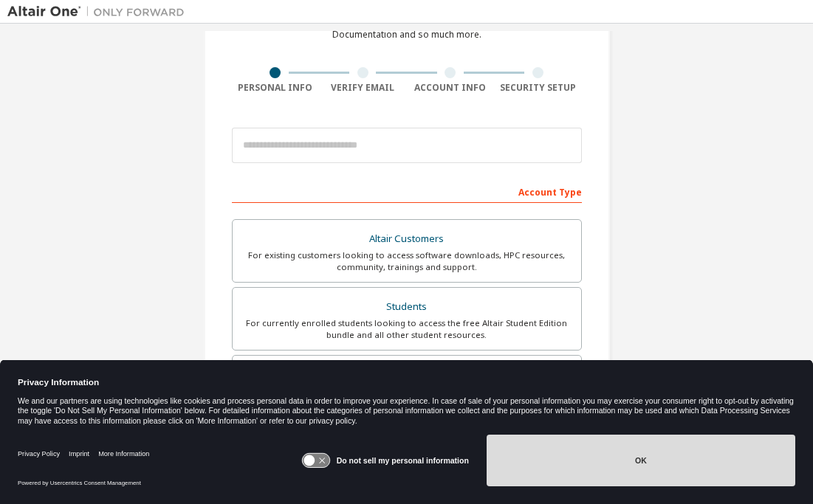 This screenshot has width=813, height=504. What do you see at coordinates (406, 239) in the screenshot?
I see `div: Altair Customers` at bounding box center [406, 239].